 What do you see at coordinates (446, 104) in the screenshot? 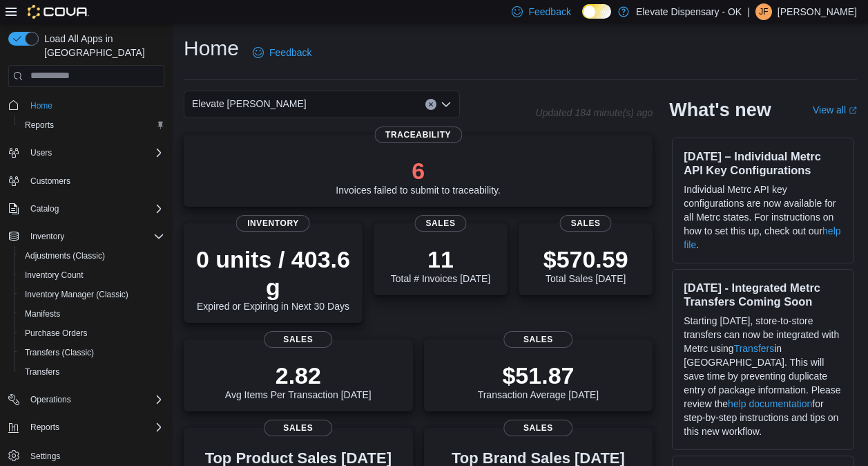
I see `button: Open list of options` at bounding box center [446, 104].